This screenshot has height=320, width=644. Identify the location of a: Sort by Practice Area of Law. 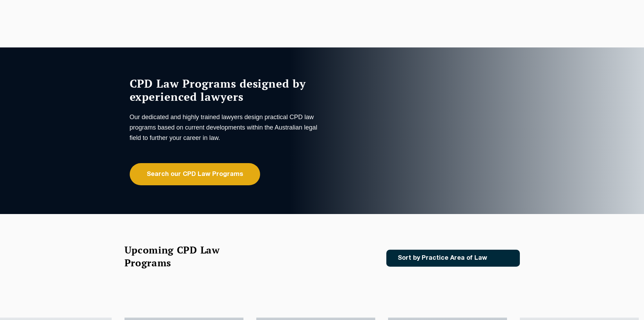
(453, 258).